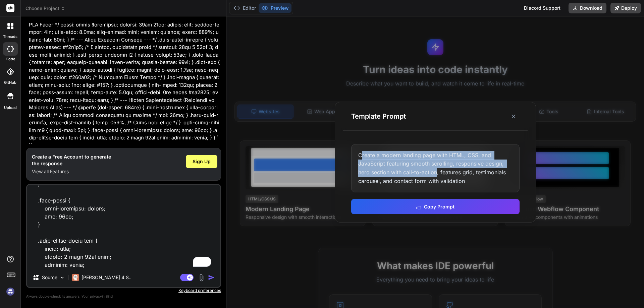 Image resolution: width=644 pixels, height=308 pixels. I want to click on div: Create a modern landing page with HTML, CSS, and JavaScript featuring smooth scrolling, responsiv..., so click(435, 168).